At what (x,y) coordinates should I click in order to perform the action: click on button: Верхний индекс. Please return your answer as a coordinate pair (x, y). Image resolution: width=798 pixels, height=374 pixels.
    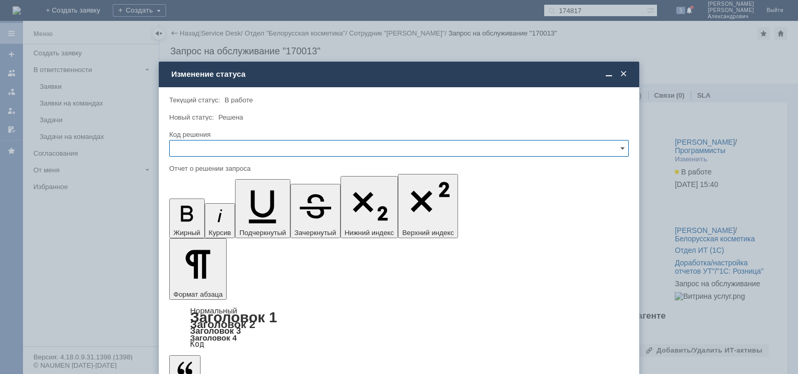
    Looking at the image, I should click on (428, 206).